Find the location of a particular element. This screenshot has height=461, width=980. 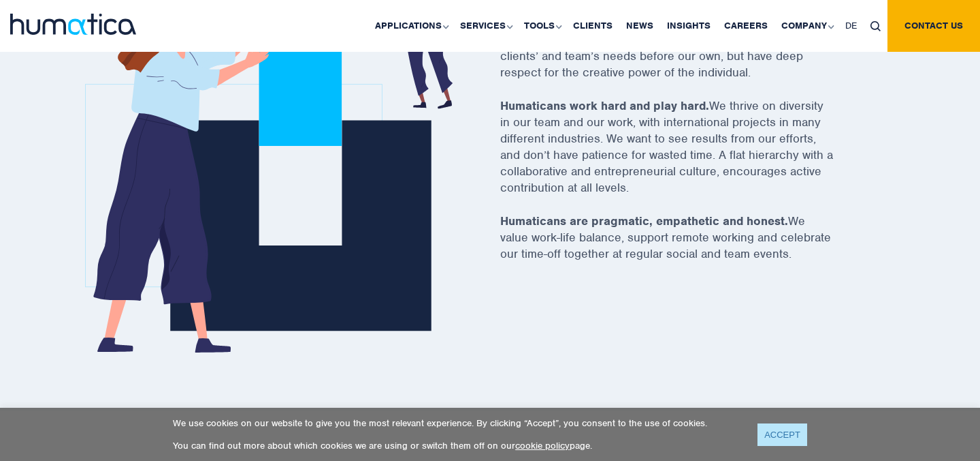

p: We value work-life balance, support remote working and celebrate our time-off together at regular... is located at coordinates (684, 245).